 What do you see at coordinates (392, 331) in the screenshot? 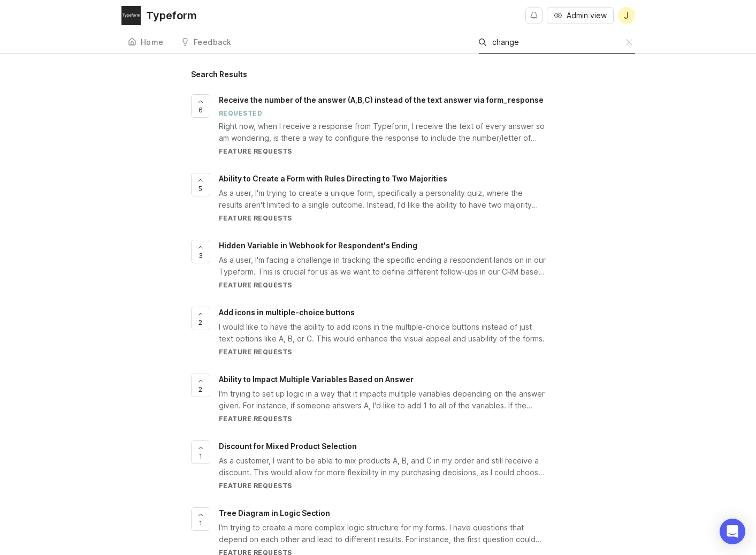
I see `a: Add icons in multiple-choice buttonsI would like to have the ability to add icons in the multiple...` at bounding box center [392, 331].